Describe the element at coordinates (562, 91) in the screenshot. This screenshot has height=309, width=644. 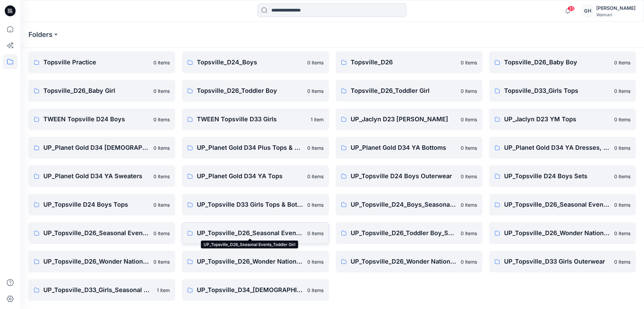
I see `a: Topsville_D33_Girls Tops0 items` at that location.